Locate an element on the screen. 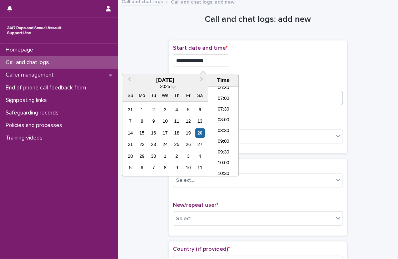 The height and width of the screenshot is (259, 398). div: Mo is located at coordinates (142, 95).